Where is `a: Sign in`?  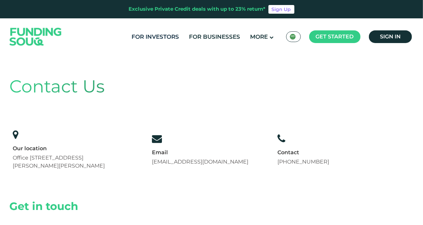
a: Sign in is located at coordinates (391, 37).